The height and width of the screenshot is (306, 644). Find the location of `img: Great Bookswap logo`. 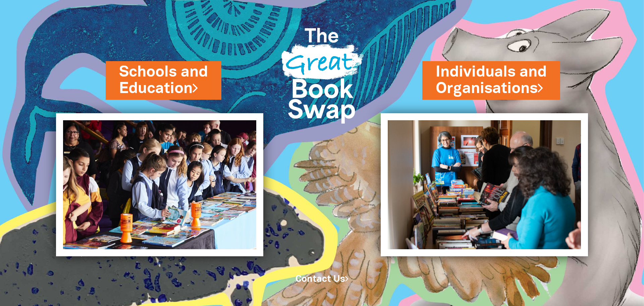

img: Great Bookswap logo is located at coordinates (322, 73).